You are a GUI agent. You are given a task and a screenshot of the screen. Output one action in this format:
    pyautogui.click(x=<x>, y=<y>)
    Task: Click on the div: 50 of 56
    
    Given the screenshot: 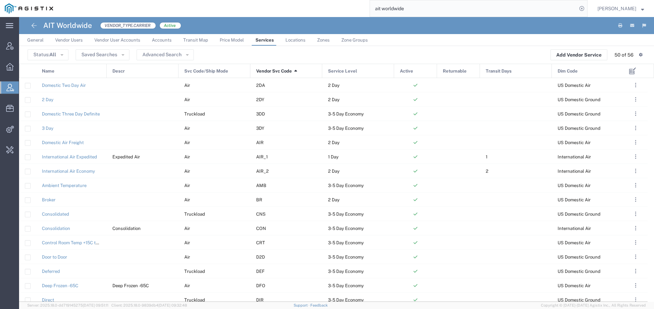 What is the action you would take?
    pyautogui.click(x=624, y=55)
    